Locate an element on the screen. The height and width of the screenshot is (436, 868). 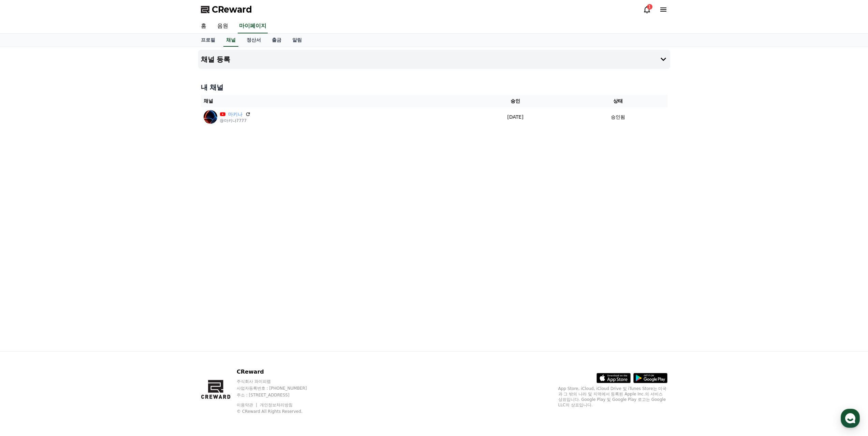
img: 마키나 is located at coordinates (210, 117).